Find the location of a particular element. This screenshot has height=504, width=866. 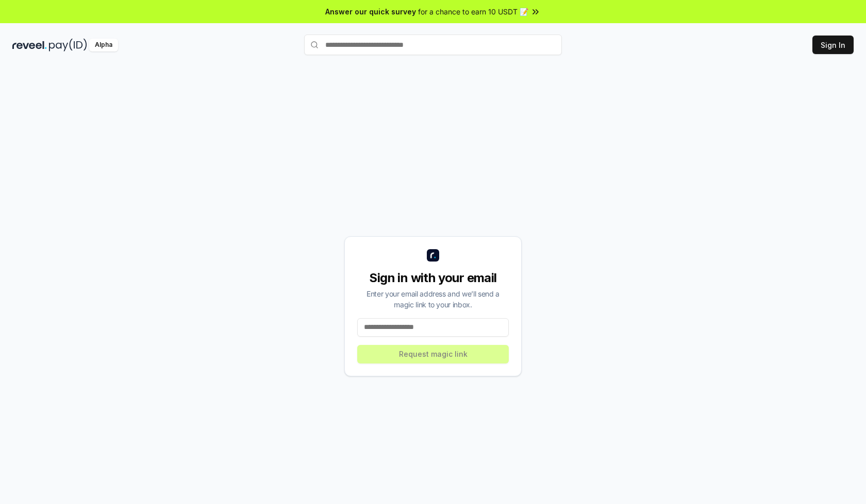

img: logo_small is located at coordinates (433, 256).